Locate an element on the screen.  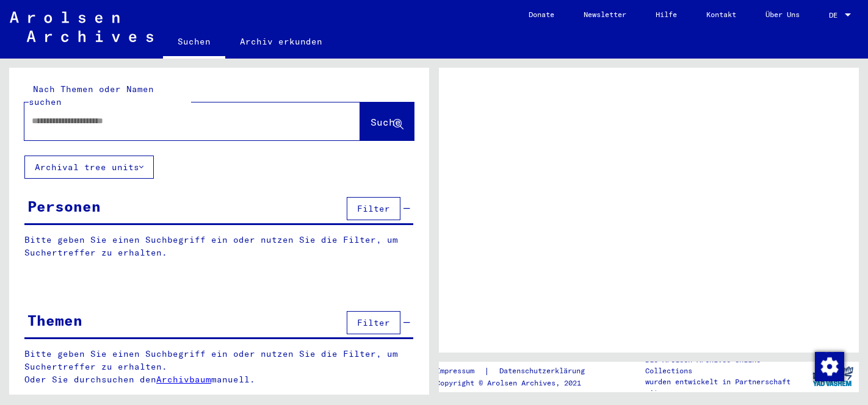
a: Suchen is located at coordinates (194, 43).